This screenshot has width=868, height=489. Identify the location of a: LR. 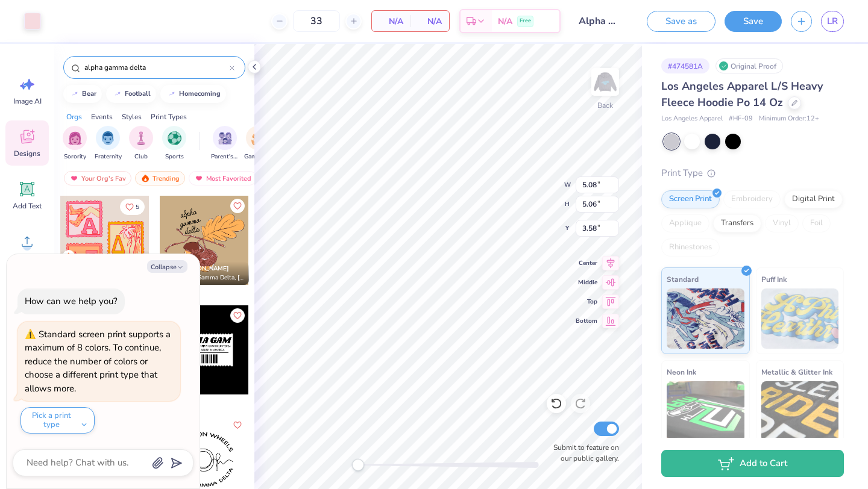
(832, 21).